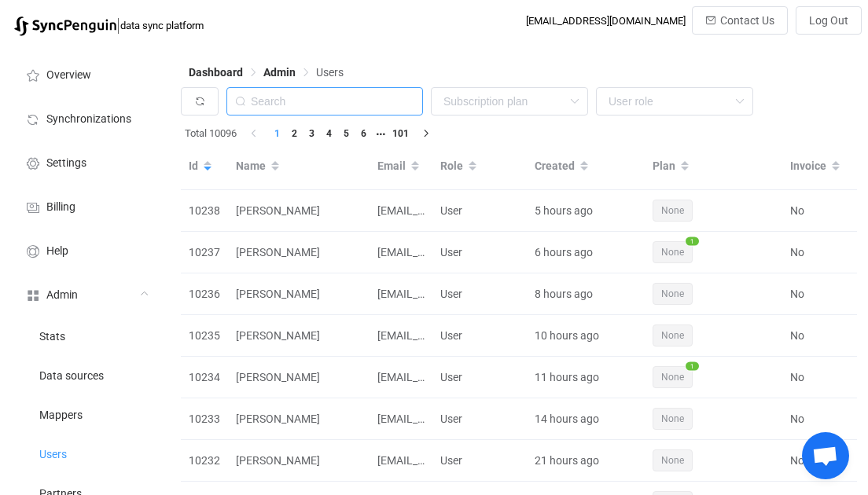 This screenshot has height=495, width=868. I want to click on a: Synchronizations, so click(87, 118).